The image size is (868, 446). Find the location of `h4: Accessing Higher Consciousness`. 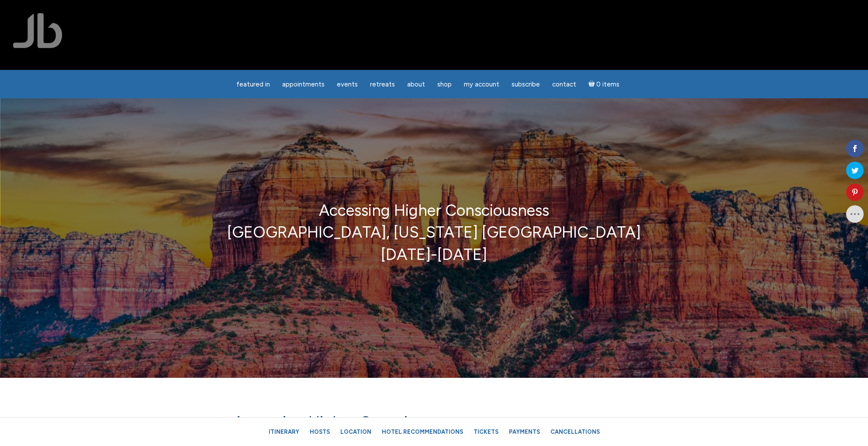

h4: Accessing Higher Consciousness is located at coordinates (434, 422).